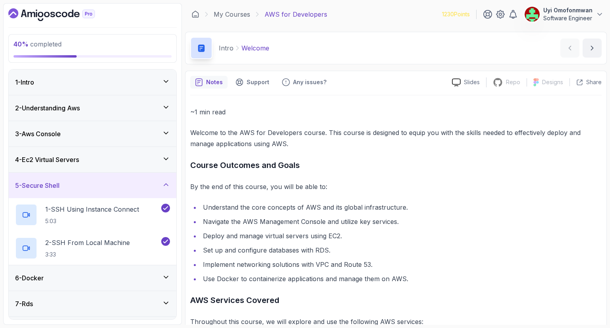 The image size is (610, 328). Describe the element at coordinates (456, 14) in the screenshot. I see `p: 1230 Points` at that location.